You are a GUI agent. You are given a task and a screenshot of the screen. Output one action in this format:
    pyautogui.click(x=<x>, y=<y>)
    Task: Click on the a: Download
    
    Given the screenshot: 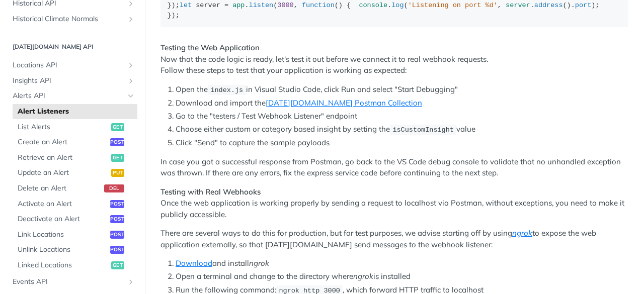 What is the action you would take?
    pyautogui.click(x=194, y=263)
    